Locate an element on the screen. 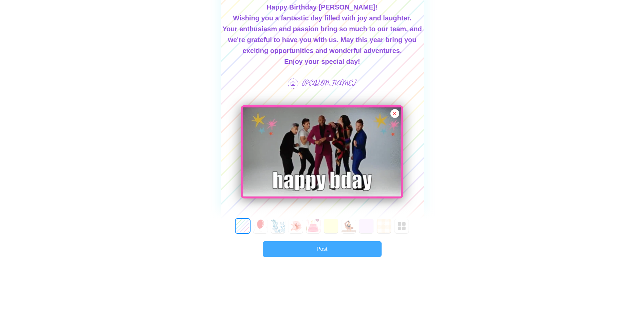 This screenshot has width=644, height=314. button: 4 is located at coordinates (313, 226).